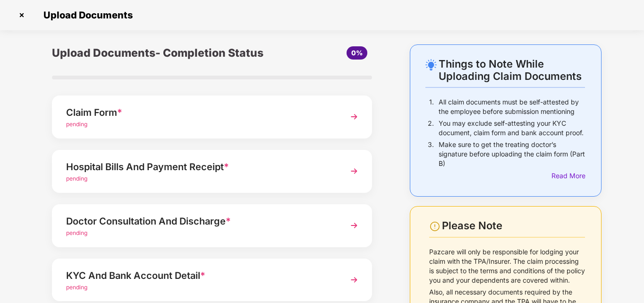 This screenshot has height=303, width=644. Describe the element at coordinates (507, 265) in the screenshot. I see `p: Pazcare will only be responsible for lodging your claim with the TPA/Insurer. The claim processin...` at that location.